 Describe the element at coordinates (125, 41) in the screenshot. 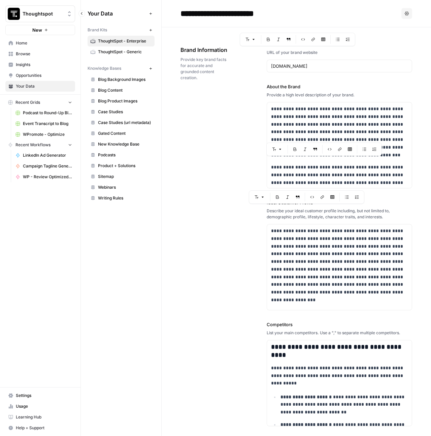

I see `span: ThoughtSpot - Enterprise` at that location.